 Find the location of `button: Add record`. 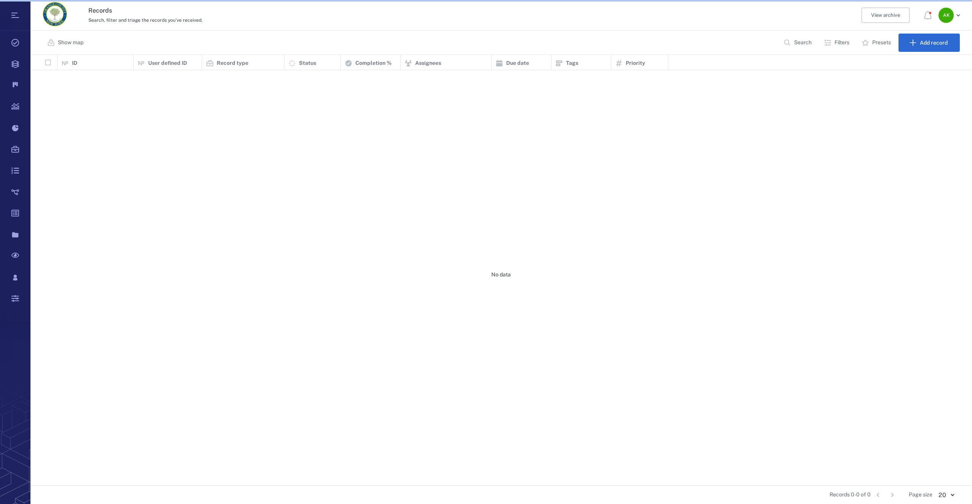

button: Add record is located at coordinates (929, 43).